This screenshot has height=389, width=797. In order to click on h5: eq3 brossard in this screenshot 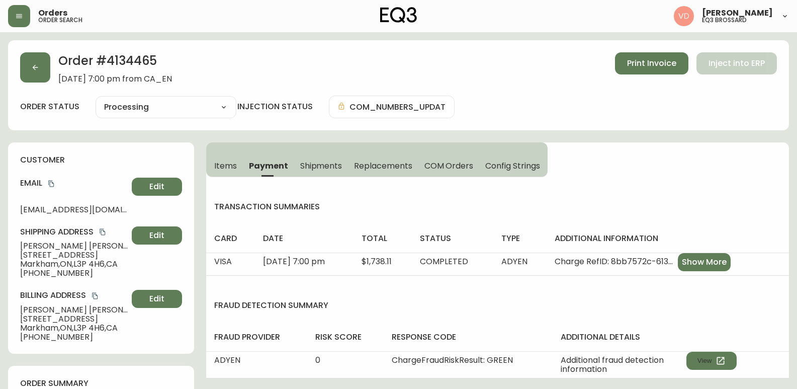, I will do `click(724, 20)`.